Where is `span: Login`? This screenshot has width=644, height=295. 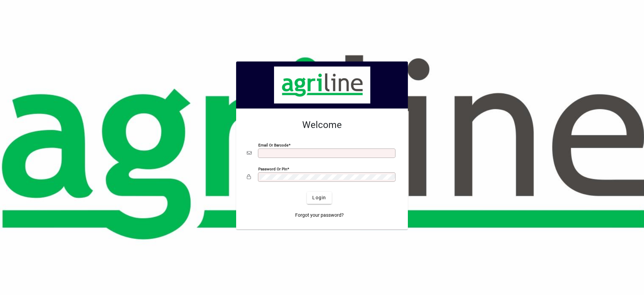 span: Login is located at coordinates (319, 197).